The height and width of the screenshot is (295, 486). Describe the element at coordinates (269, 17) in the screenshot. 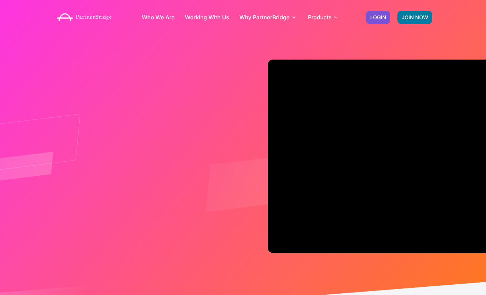

I see `a: Why PartnerBridge` at that location.